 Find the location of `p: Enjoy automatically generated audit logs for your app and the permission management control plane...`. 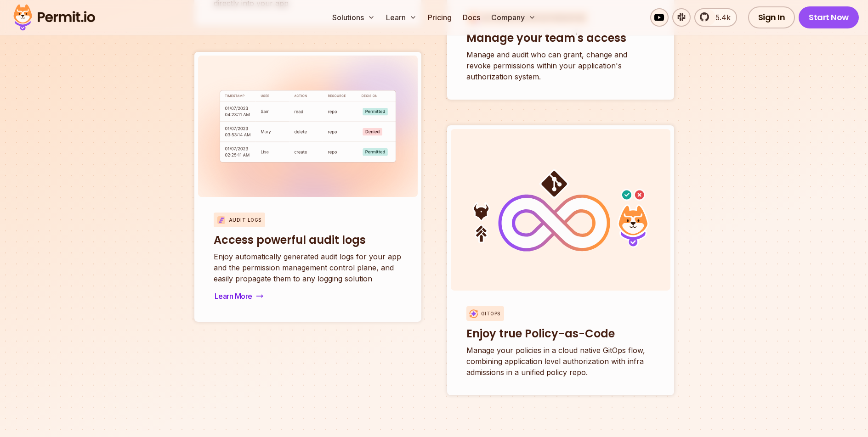

p: Enjoy automatically generated audit logs for your app and the permission management control plane... is located at coordinates (308, 268).